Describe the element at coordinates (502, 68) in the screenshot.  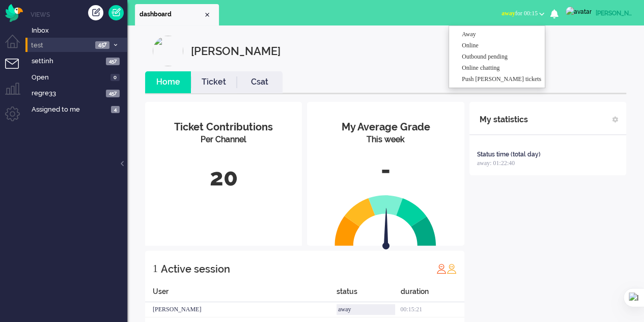
I see `label: Online chatting` at that location.